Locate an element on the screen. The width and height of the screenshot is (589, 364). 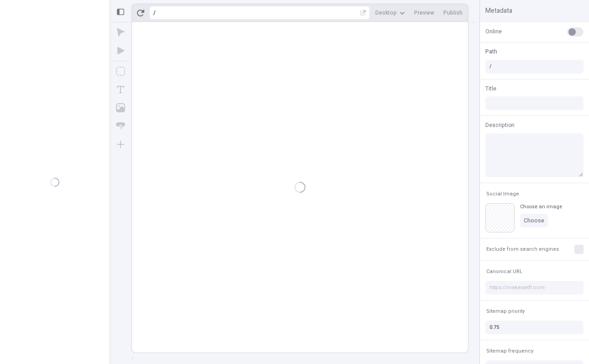
span: Title is located at coordinates (491, 89).